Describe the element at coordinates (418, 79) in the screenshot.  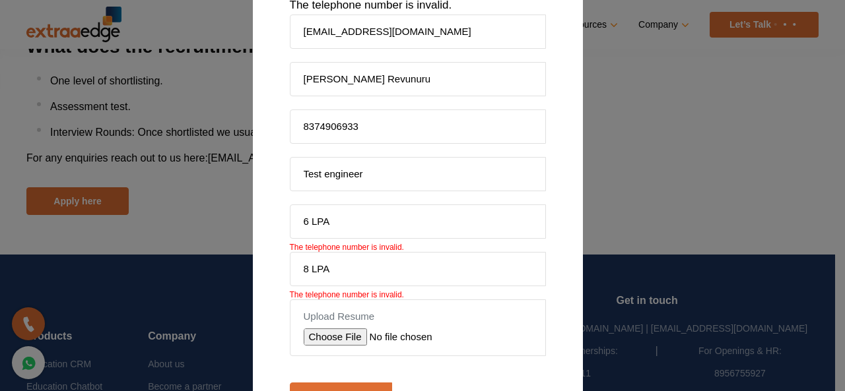
I see `input: Name` at that location.